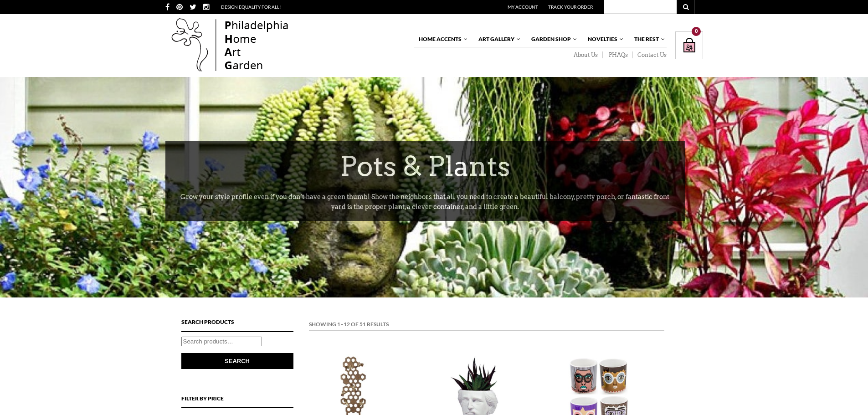 The width and height of the screenshot is (868, 415). Describe the element at coordinates (648, 39) in the screenshot. I see `a: The Rest` at that location.